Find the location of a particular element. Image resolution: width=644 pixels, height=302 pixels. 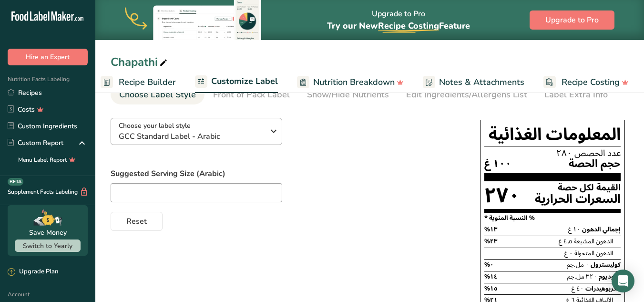

span: ١٣% is located at coordinates (491, 229).